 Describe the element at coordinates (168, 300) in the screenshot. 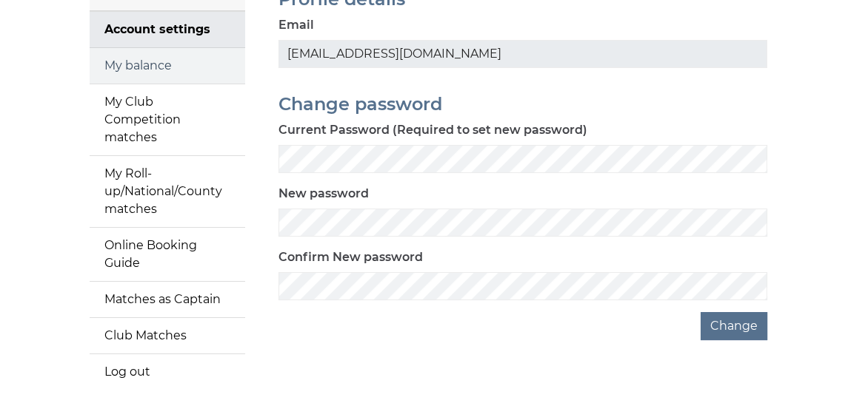

I see `a: Matches as Captain` at that location.